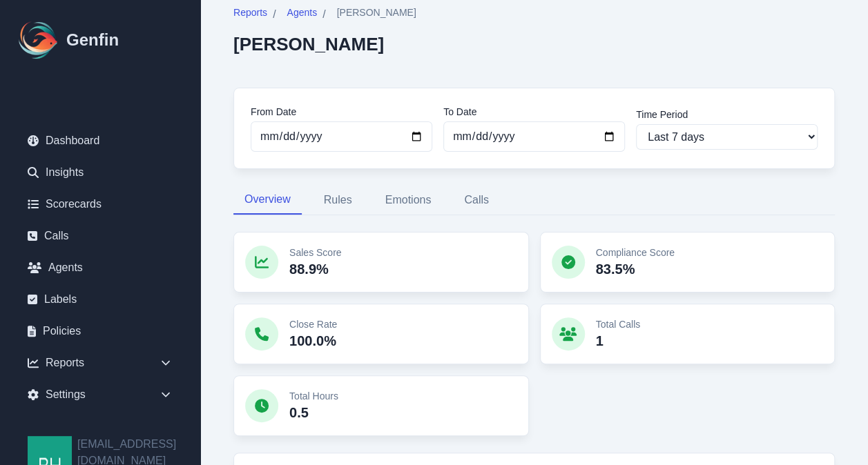 This screenshot has width=868, height=465. Describe the element at coordinates (618, 324) in the screenshot. I see `p: Total Calls` at that location.